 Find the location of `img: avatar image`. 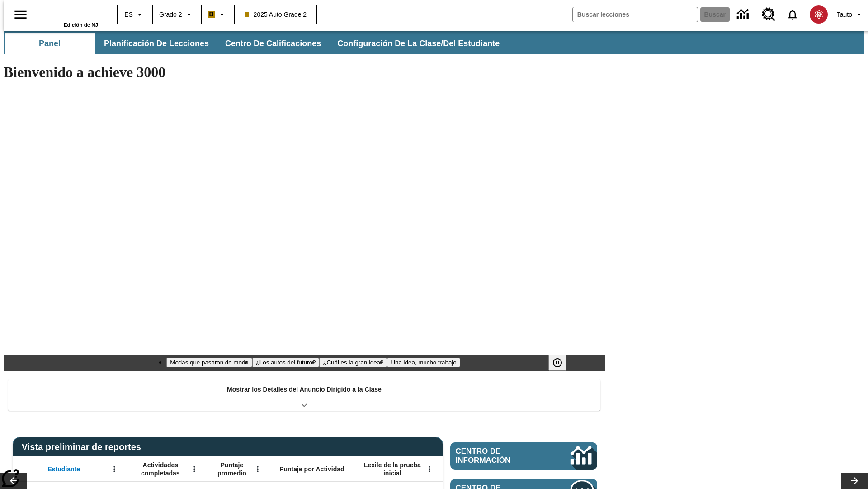

img: avatar image is located at coordinates (818, 15).